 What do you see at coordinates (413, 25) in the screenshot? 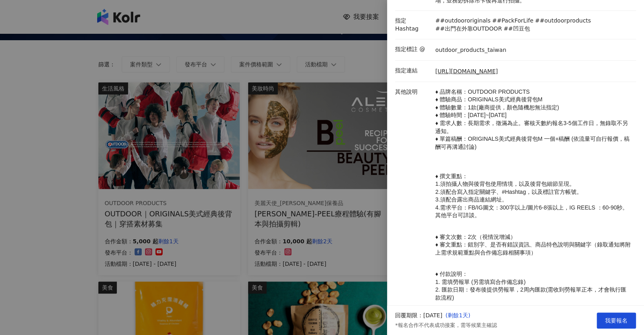
I see `p: 指定 Hashtag` at bounding box center [413, 25].